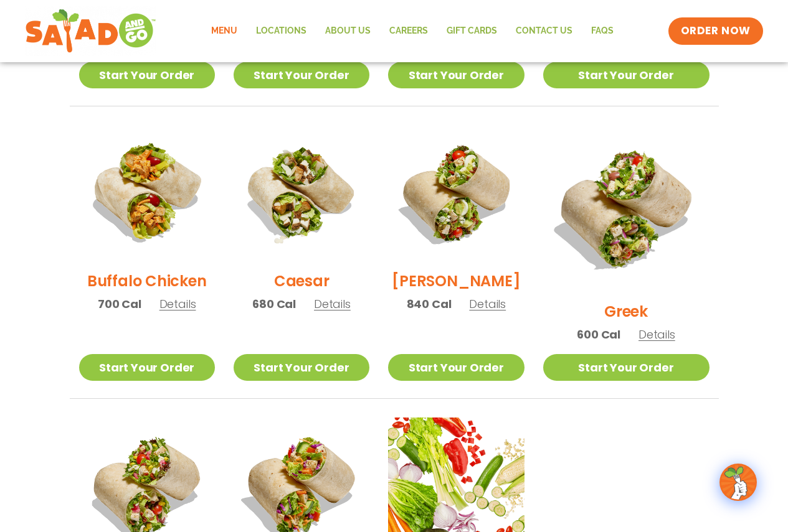  Describe the element at coordinates (716, 31) in the screenshot. I see `a: ORDER NOW` at that location.